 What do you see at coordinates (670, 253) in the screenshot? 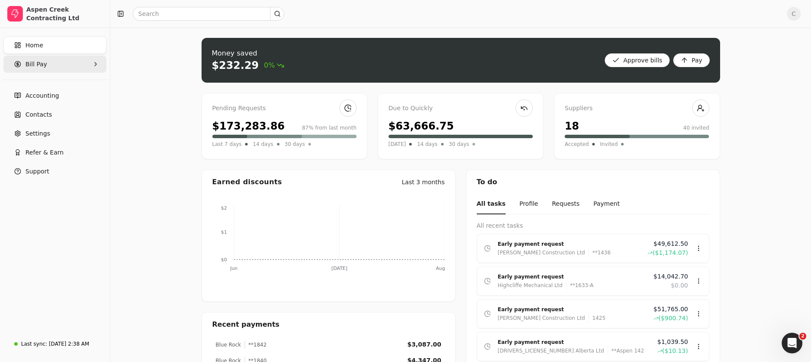
I see `span: ($1,174.07)` at bounding box center [670, 253].